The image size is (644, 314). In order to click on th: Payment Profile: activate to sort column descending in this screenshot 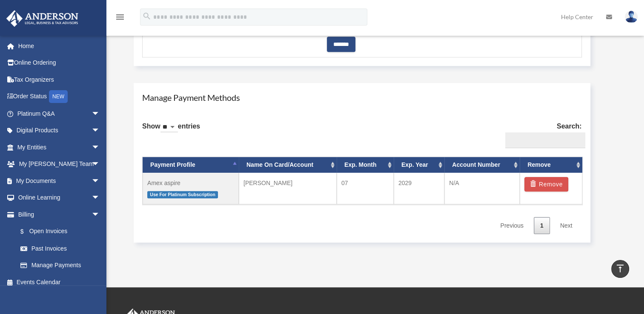, I will do `click(190, 164)`.